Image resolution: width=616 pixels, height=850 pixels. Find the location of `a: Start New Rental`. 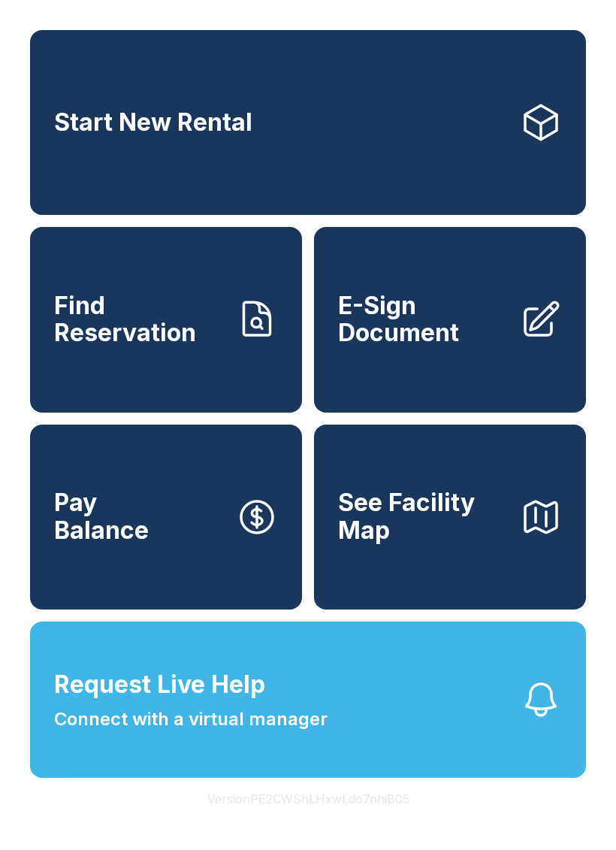

a: Start New Rental is located at coordinates (308, 122).